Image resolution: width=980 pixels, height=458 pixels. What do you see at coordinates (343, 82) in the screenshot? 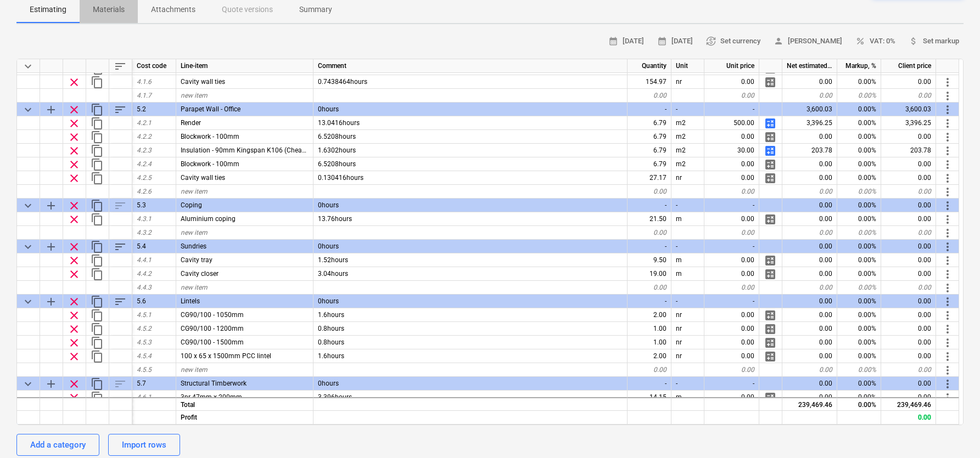
I see `span: 0.7438464hours` at bounding box center [343, 82].